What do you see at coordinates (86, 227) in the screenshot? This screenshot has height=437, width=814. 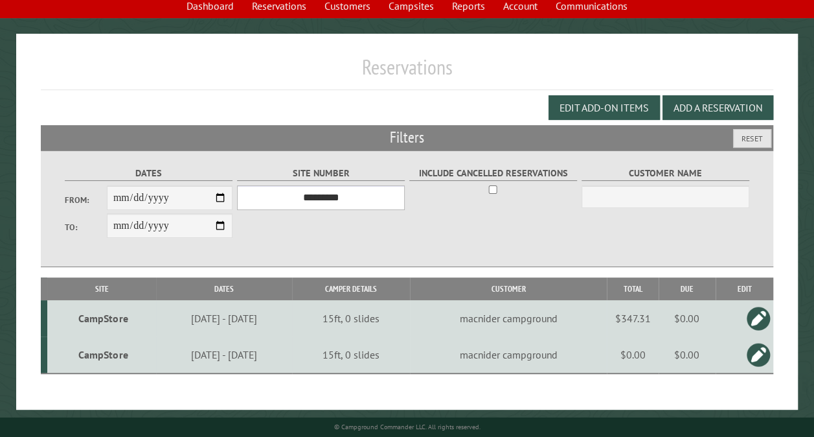 I see `label: To:` at bounding box center [86, 227].